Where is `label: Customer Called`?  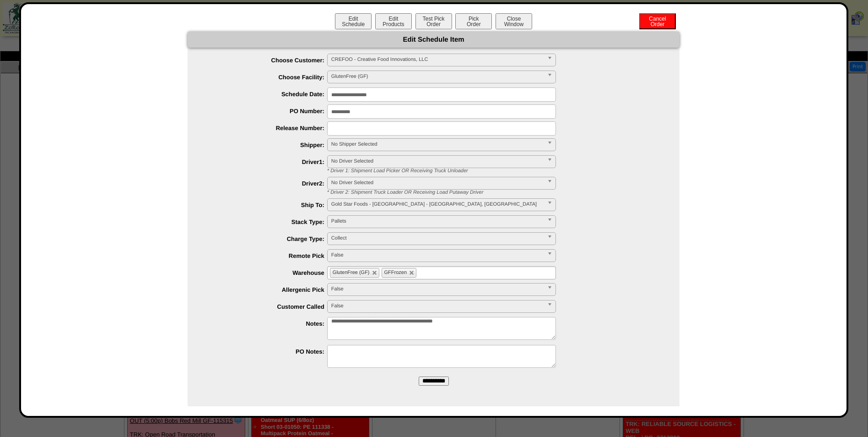 label: Customer Called is located at coordinates (266, 307).